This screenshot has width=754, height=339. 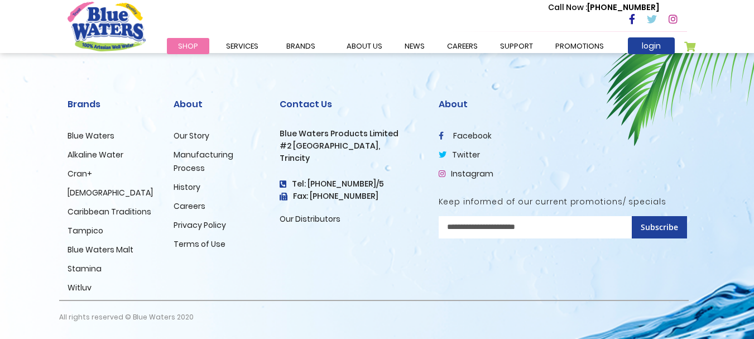 What do you see at coordinates (459, 155) in the screenshot?
I see `a: twitter` at bounding box center [459, 155].